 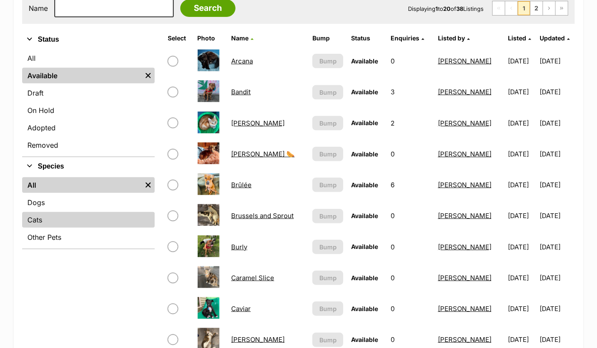 I want to click on strong: 38, so click(x=459, y=9).